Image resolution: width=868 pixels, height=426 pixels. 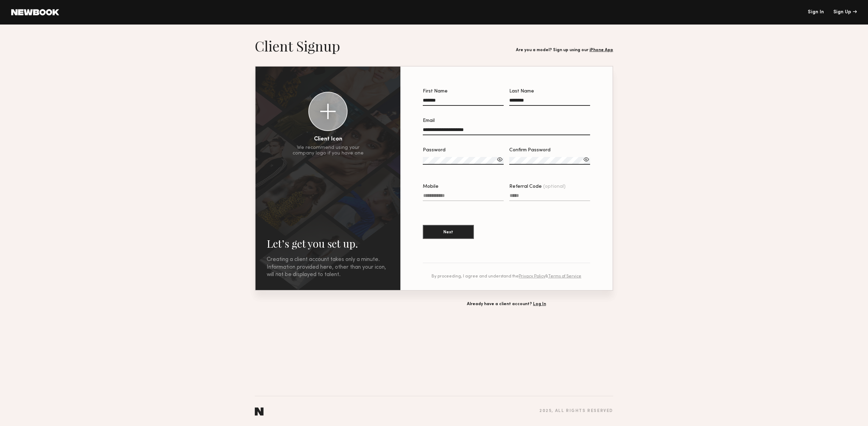 What do you see at coordinates (540, 304) in the screenshot?
I see `a: Log In` at bounding box center [540, 304].